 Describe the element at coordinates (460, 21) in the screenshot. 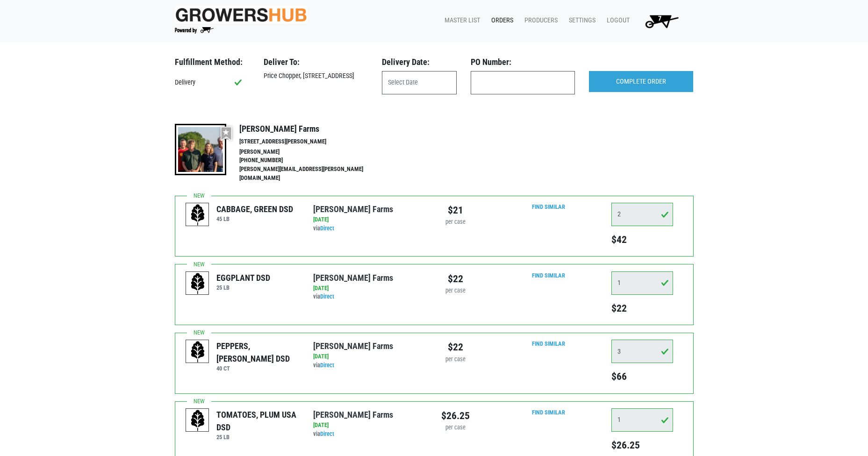

I see `a: Master List` at that location.